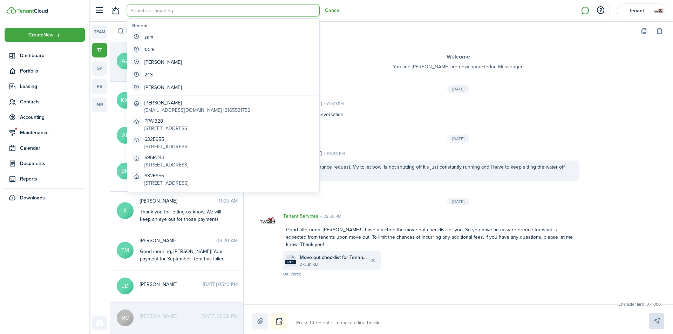 The height and width of the screenshot is (334, 673). Describe the element at coordinates (99, 50) in the screenshot. I see `a: tt` at that location.